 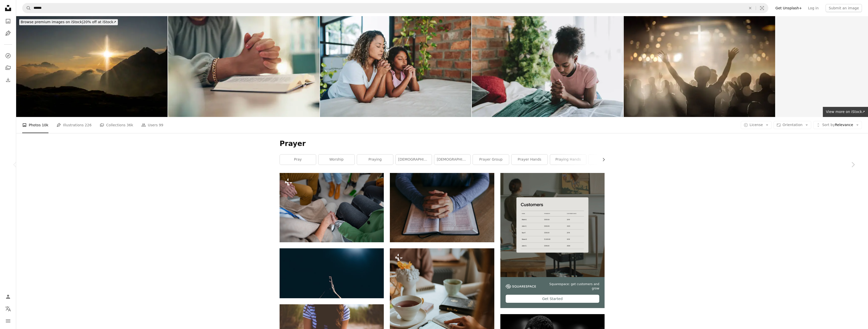 What do you see at coordinates (813, 8) in the screenshot?
I see `a: Log in` at bounding box center [813, 8].